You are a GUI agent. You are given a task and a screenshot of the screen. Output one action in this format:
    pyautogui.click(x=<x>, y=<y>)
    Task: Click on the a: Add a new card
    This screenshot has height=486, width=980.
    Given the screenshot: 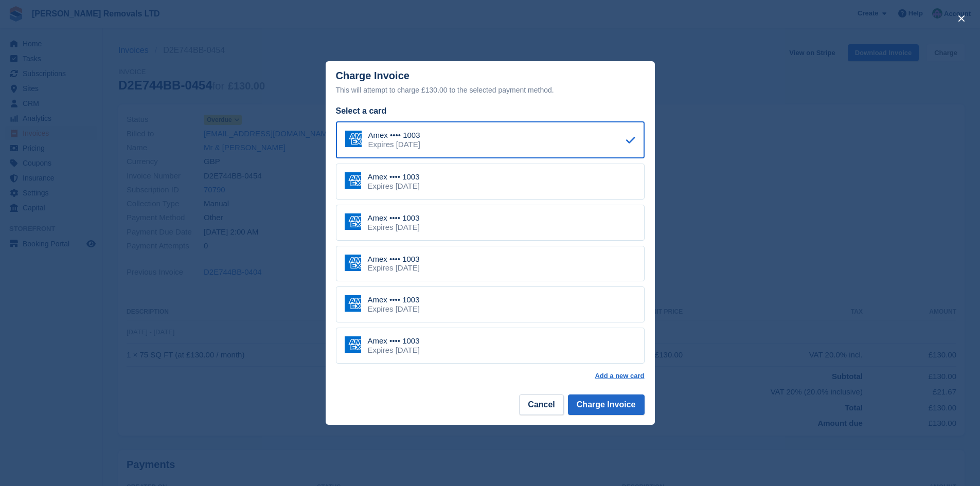 What is the action you would take?
    pyautogui.click(x=620, y=376)
    